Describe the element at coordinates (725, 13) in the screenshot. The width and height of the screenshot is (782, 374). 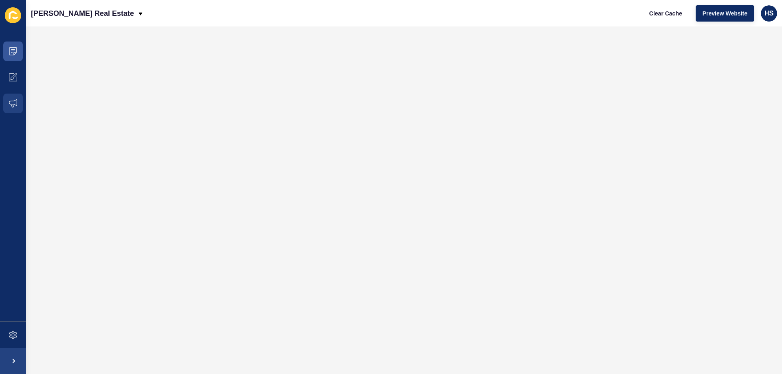
I see `button: Preview Website` at that location.